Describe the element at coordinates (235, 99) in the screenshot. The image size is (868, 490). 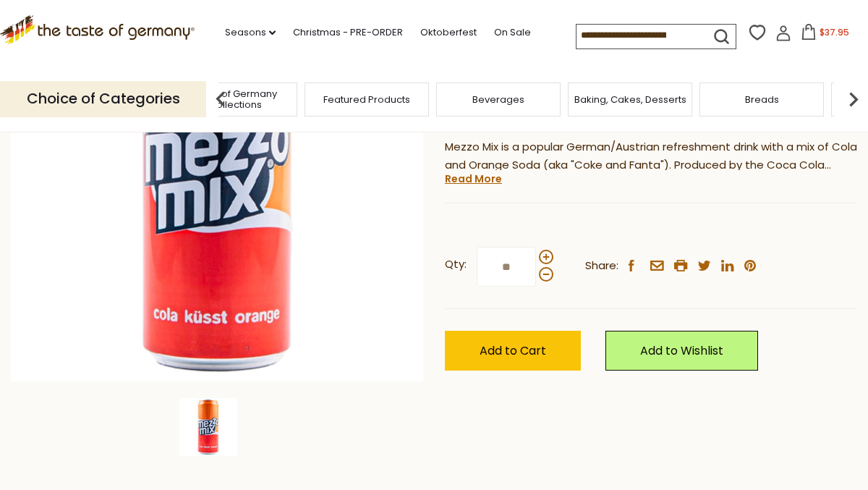
I see `span: Taste of Germany Collections` at that location.